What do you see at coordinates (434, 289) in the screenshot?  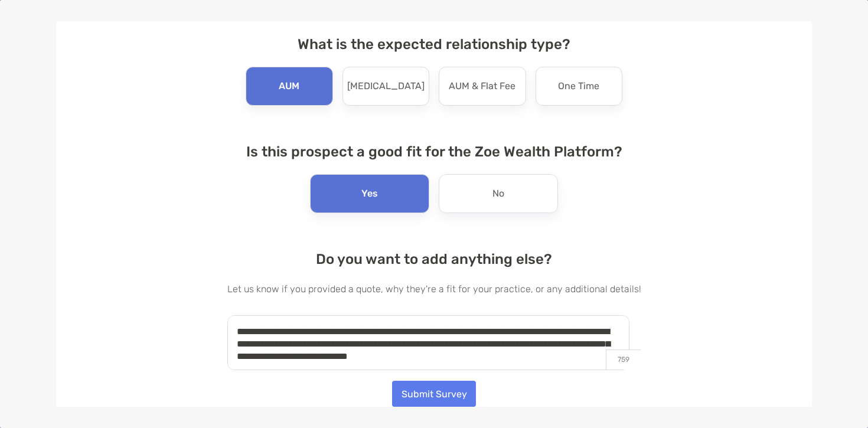 I see `p: Let us know if you provided a quote, why they're a fit for your practice, or any additional details!` at bounding box center [434, 289].